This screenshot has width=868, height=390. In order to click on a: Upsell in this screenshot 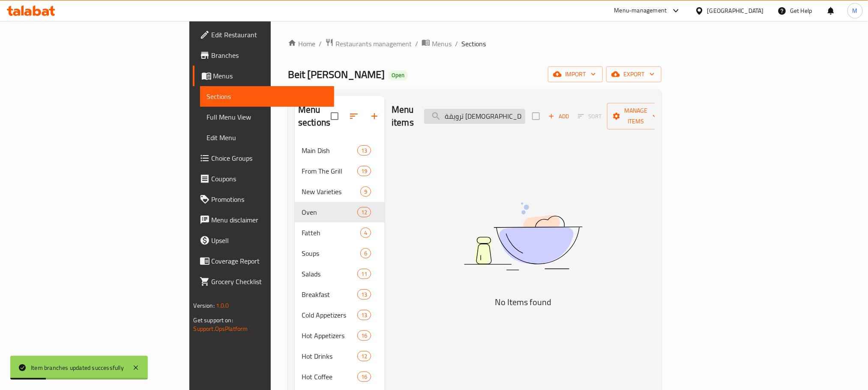, I will do `click(264, 241)`.